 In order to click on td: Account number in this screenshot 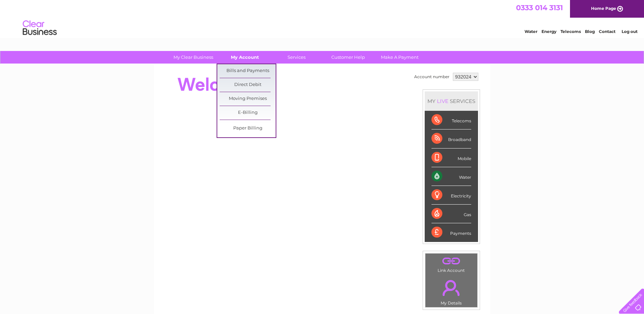, I will do `click(432, 77)`.